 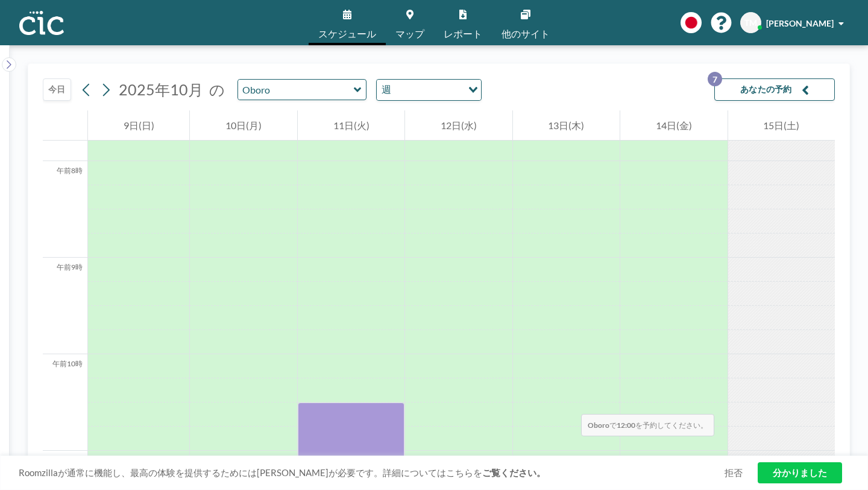 What do you see at coordinates (463, 33) in the screenshot?
I see `font: レポート` at bounding box center [463, 33].